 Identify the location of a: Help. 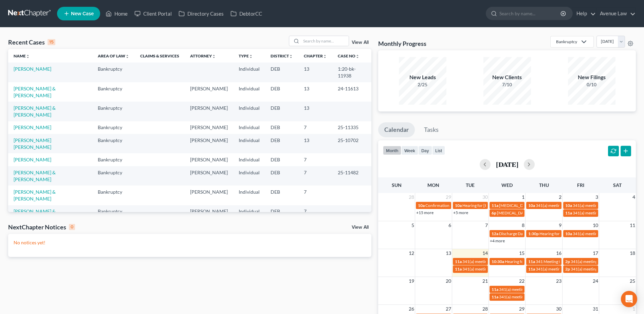
(584, 14).